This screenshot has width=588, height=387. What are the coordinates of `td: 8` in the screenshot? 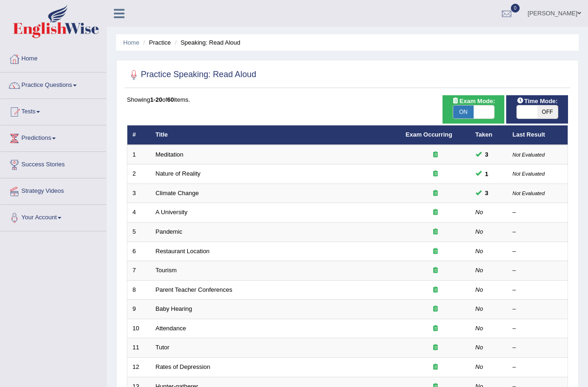 It's located at (139, 290).